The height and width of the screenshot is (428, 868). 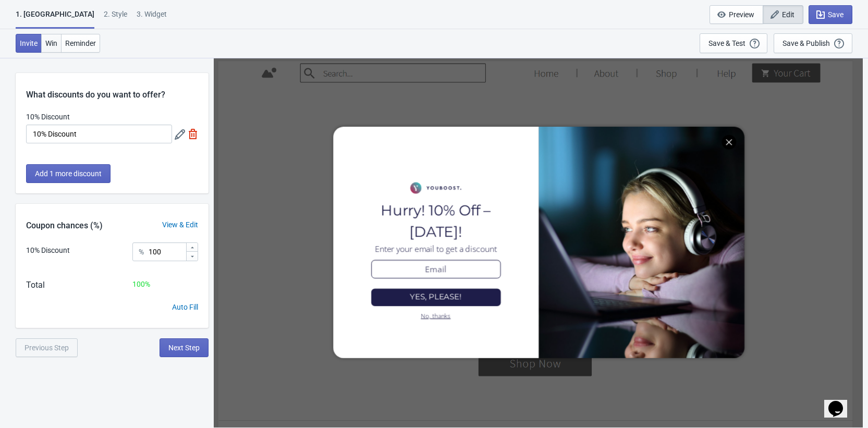 I want to click on span: Save, so click(x=836, y=15).